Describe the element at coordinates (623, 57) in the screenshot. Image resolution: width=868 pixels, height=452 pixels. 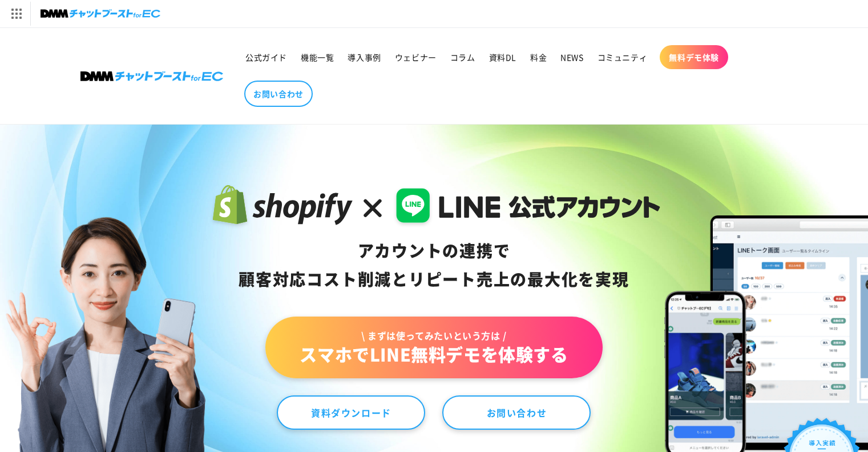
I see `a: コミュニティ` at that location.